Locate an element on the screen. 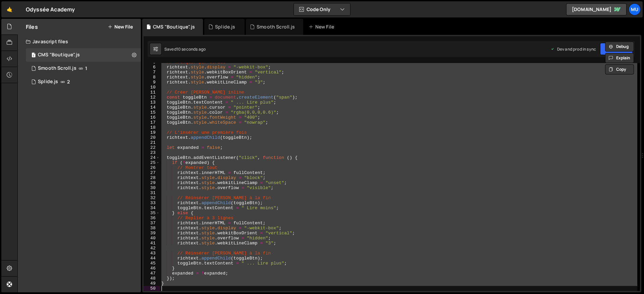 The width and height of the screenshot is (644, 294). a: Mu is located at coordinates (635, 9).